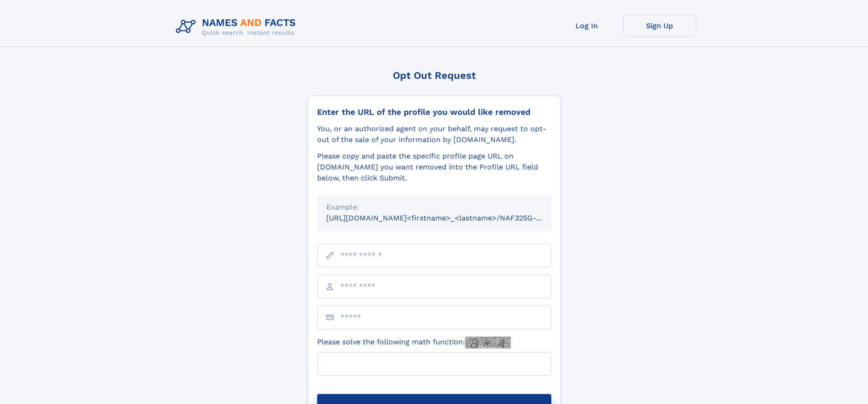  What do you see at coordinates (238, 27) in the screenshot?
I see `img: Logo Names and Facts` at bounding box center [238, 27].